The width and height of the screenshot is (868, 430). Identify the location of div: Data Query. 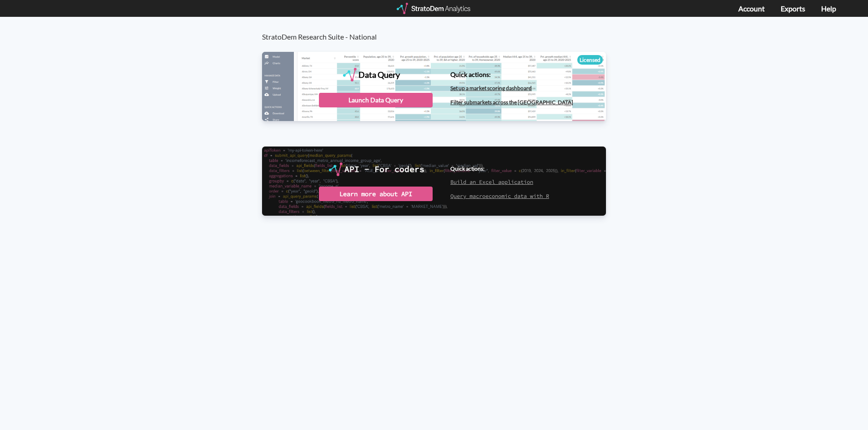
(379, 74).